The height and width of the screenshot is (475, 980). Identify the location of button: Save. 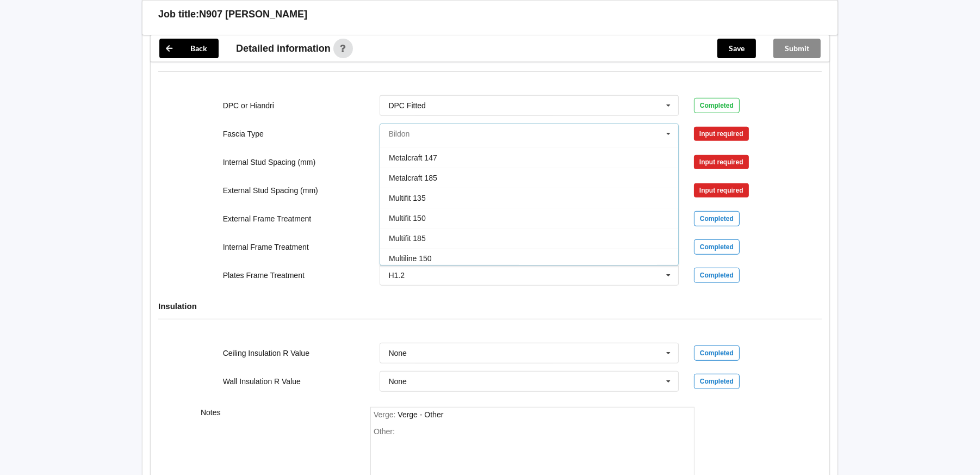
(737, 48).